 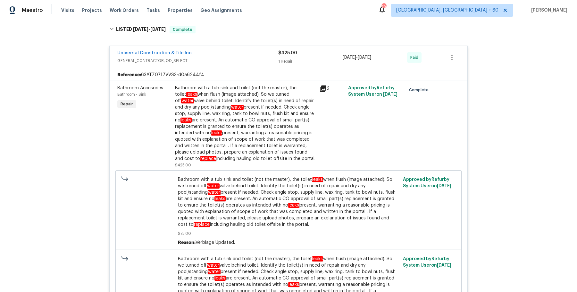 I want to click on div: 3, so click(x=332, y=89).